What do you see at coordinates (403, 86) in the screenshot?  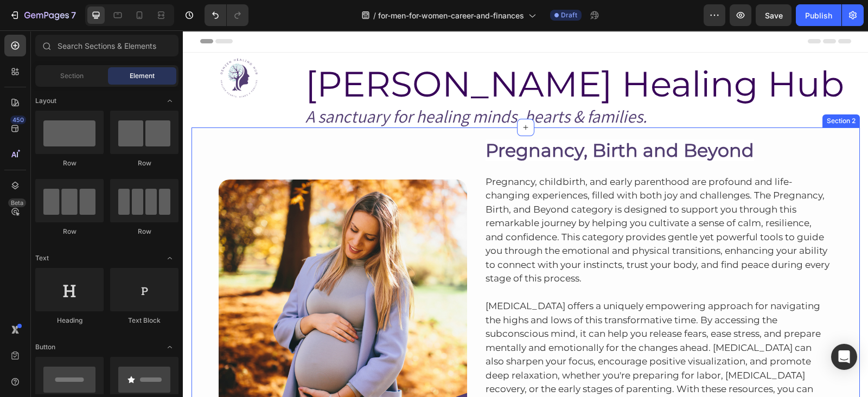 I see `h2: A sanctuary for healing minds, hearts & families.` at bounding box center [403, 86].